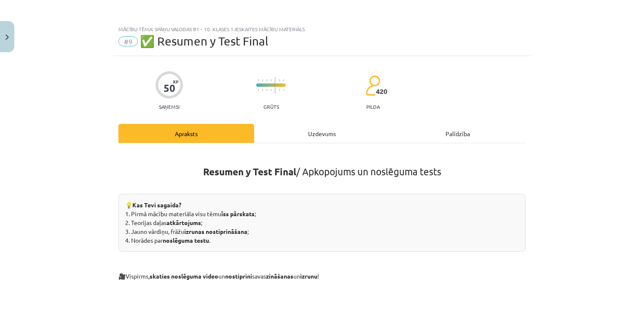  Describe the element at coordinates (271, 106) in the screenshot. I see `p: Grūts` at that location.